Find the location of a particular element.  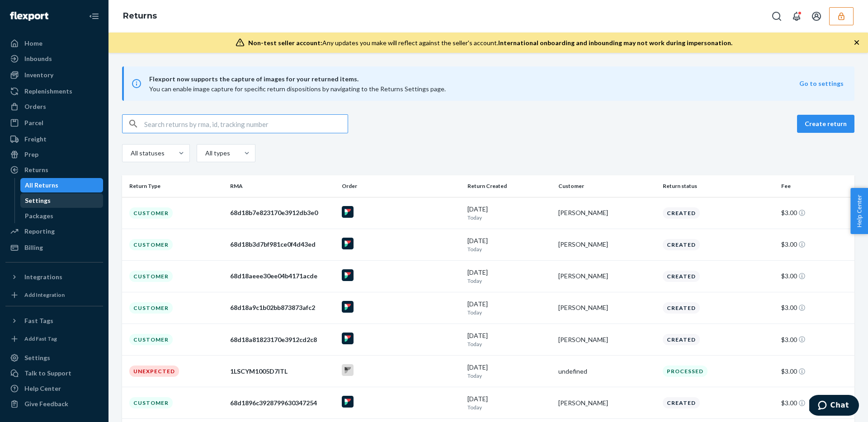

div: 68d18b3d7bf981ce0f4d43ed is located at coordinates (282, 244).